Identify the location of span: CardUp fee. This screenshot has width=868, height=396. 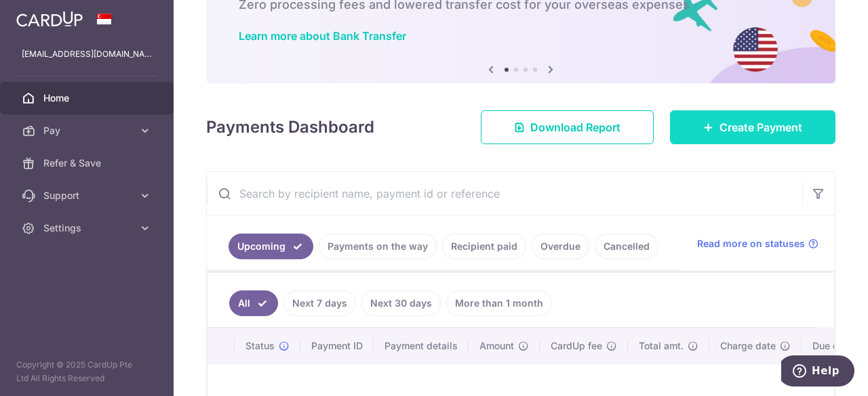
(577, 346).